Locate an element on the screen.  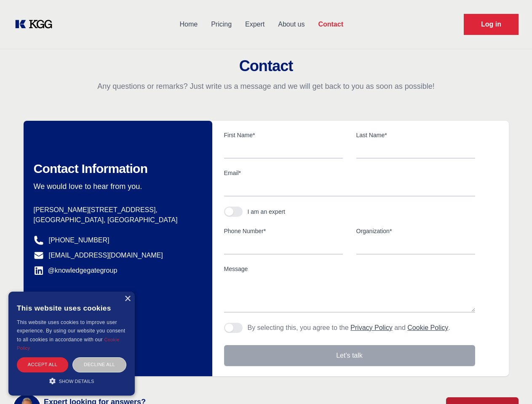
span: This website uses cookies to improve user experience. By using our website you consent to all coo... is located at coordinates (71, 331).